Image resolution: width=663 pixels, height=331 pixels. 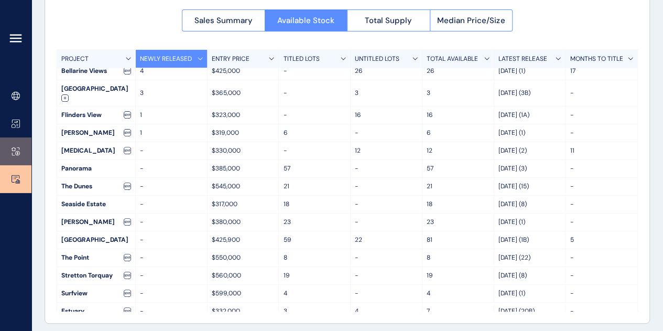 What do you see at coordinates (243, 186) in the screenshot?
I see `p: $545,000` at bounding box center [243, 186].